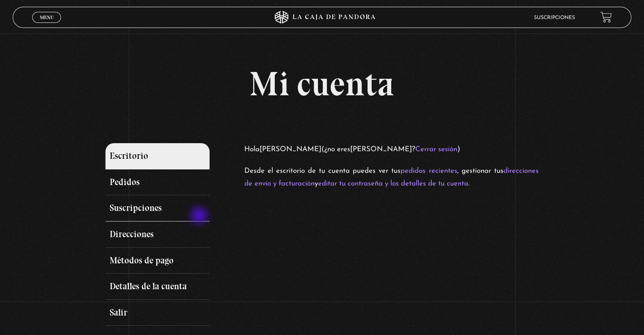 The image size is (644, 335). I want to click on a: View your shopping cart, so click(606, 17).